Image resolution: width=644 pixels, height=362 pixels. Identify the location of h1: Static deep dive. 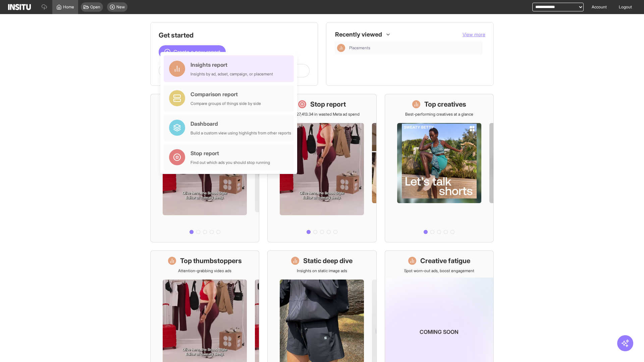
(328, 261).